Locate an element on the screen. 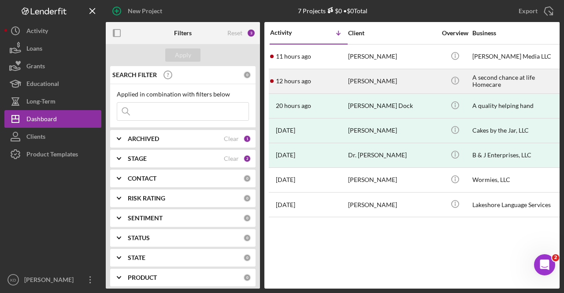 This screenshot has height=293, width=564. div: Wormies, LLC is located at coordinates (516, 180).